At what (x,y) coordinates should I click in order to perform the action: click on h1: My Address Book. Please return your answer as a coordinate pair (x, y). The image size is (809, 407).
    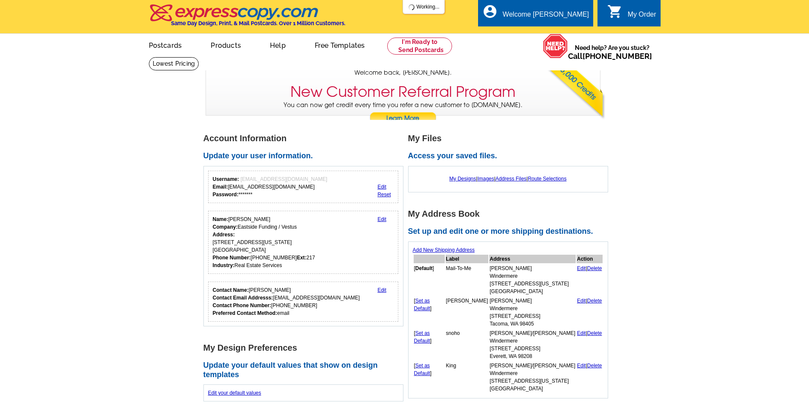
    Looking at the image, I should click on (510, 214).